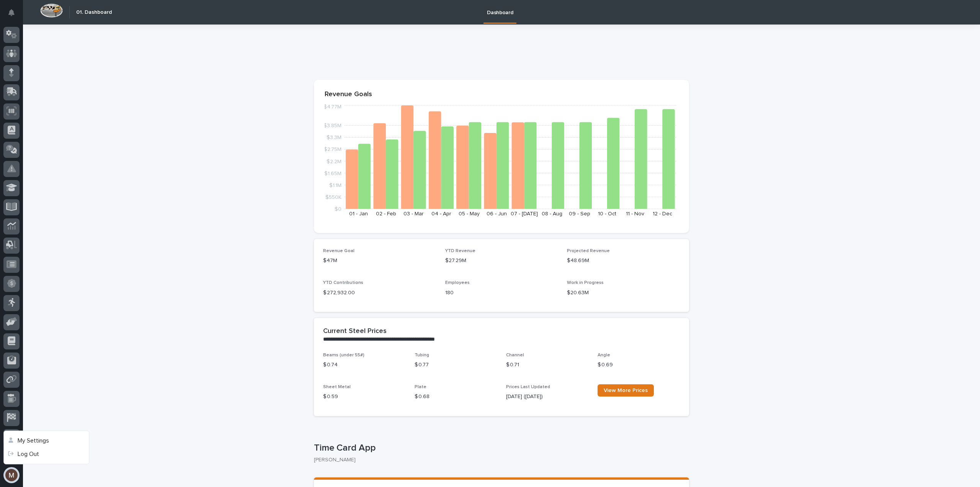 The image size is (980, 487). Describe the element at coordinates (47, 453) in the screenshot. I see `a: Log Out` at that location.